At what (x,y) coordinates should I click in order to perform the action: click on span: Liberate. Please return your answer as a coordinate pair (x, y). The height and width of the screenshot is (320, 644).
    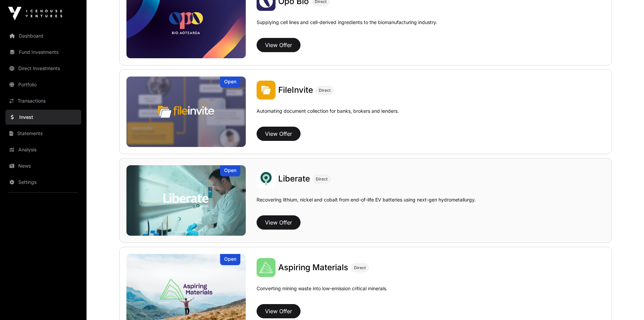
    Looking at the image, I should click on (294, 178).